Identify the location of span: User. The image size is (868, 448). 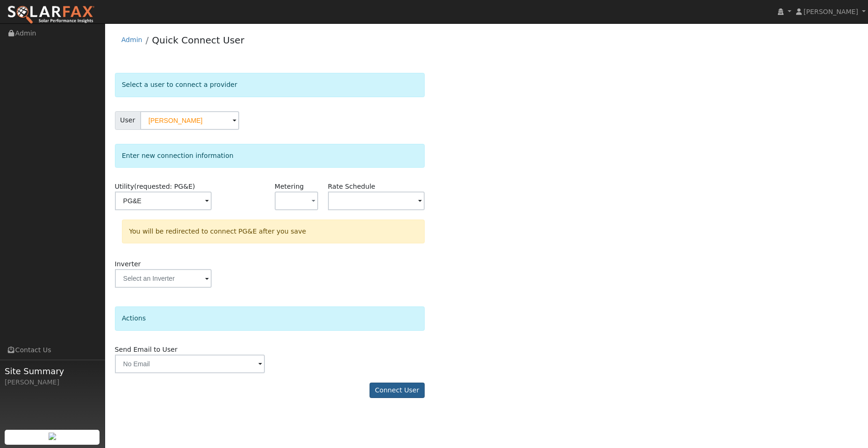
(128, 120).